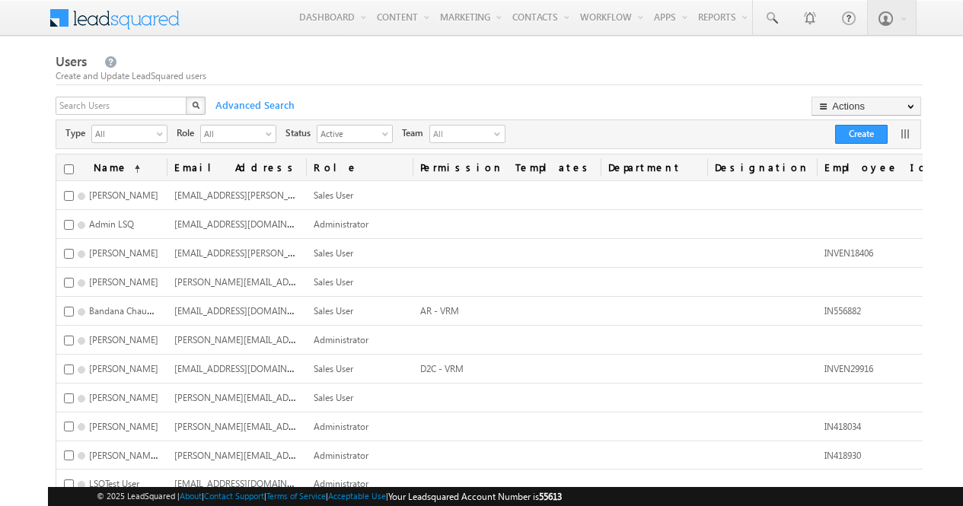 The image size is (963, 506). What do you see at coordinates (234, 496) in the screenshot?
I see `a: Contact Support` at bounding box center [234, 496].